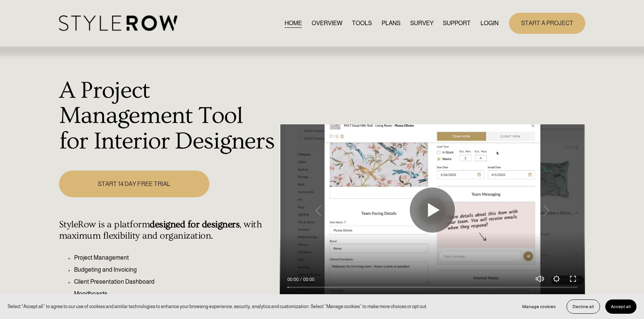 The image size is (644, 319). Describe the element at coordinates (539, 306) in the screenshot. I see `span: Manage cookies` at that location.